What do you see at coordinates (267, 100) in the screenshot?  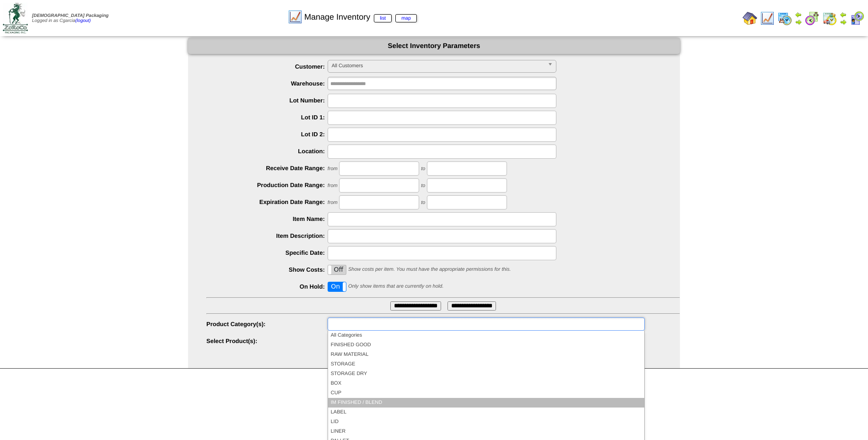 I see `label: Lot Number:` at bounding box center [267, 100].